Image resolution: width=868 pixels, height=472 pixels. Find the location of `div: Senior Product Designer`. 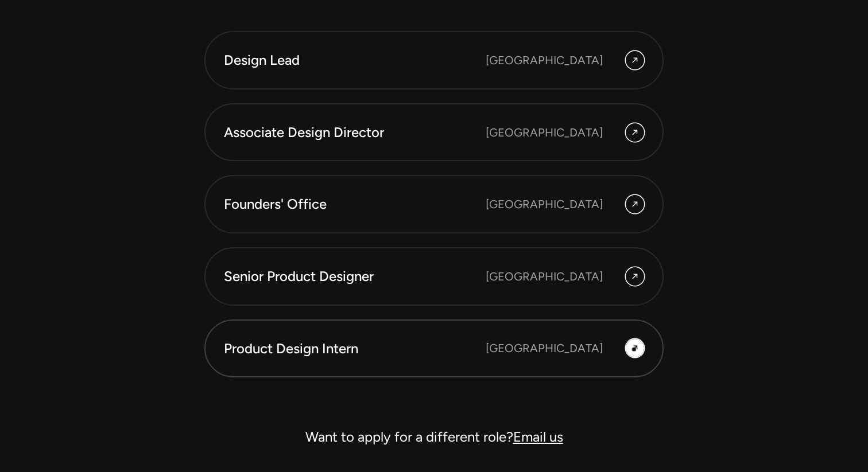

div: Senior Product Designer is located at coordinates (355, 277).